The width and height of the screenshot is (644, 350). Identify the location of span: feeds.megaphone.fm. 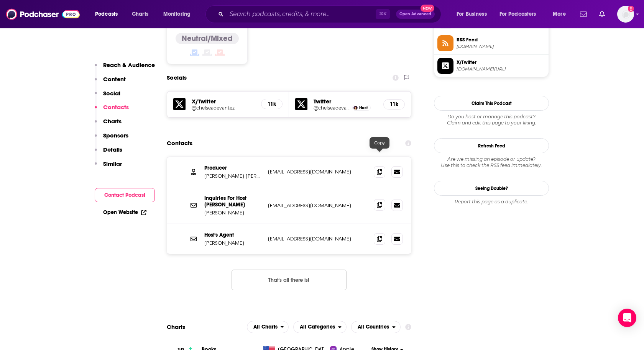
(501, 46).